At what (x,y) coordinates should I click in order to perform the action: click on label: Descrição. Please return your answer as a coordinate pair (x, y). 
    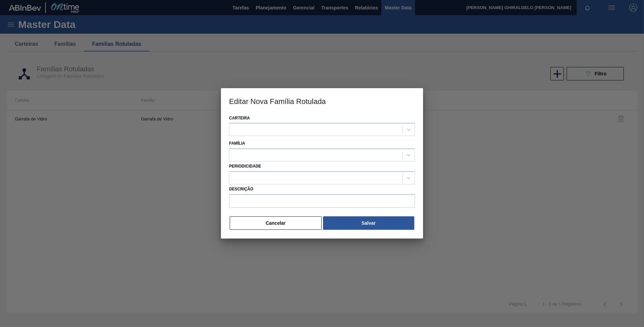
    Looking at the image, I should click on (322, 189).